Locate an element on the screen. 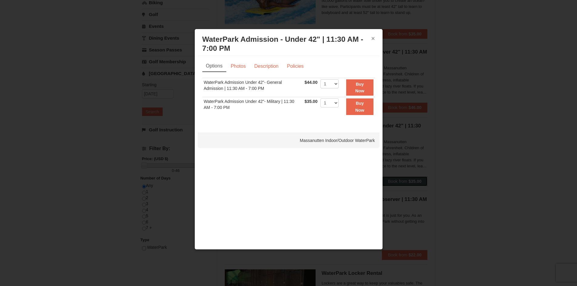  td: WaterPark Admission Under 42"- Military | 11:30 AM - 7:00 PM is located at coordinates (253, 107).